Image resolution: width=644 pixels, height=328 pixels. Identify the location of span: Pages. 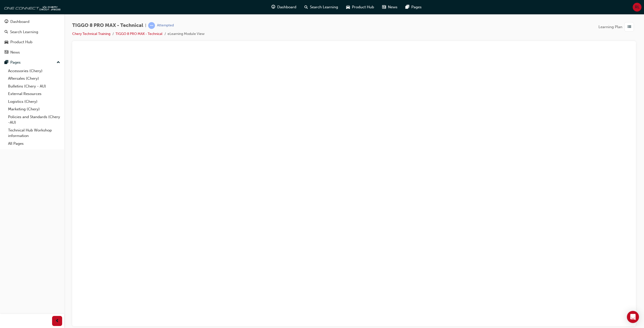
(416, 7).